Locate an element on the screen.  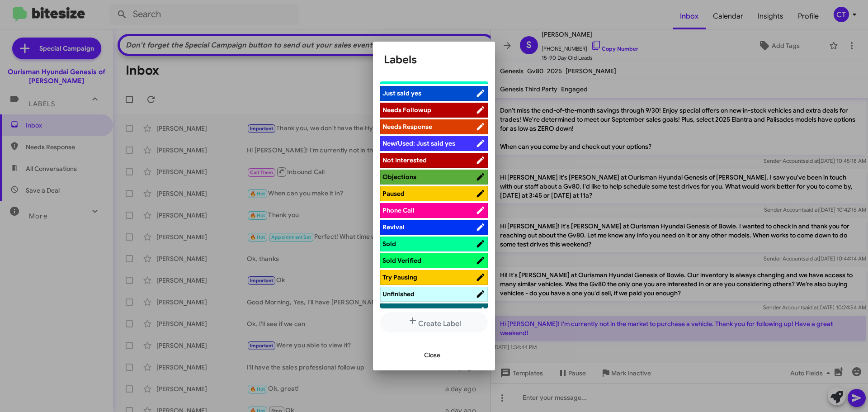
span: Paused is located at coordinates (393, 194).